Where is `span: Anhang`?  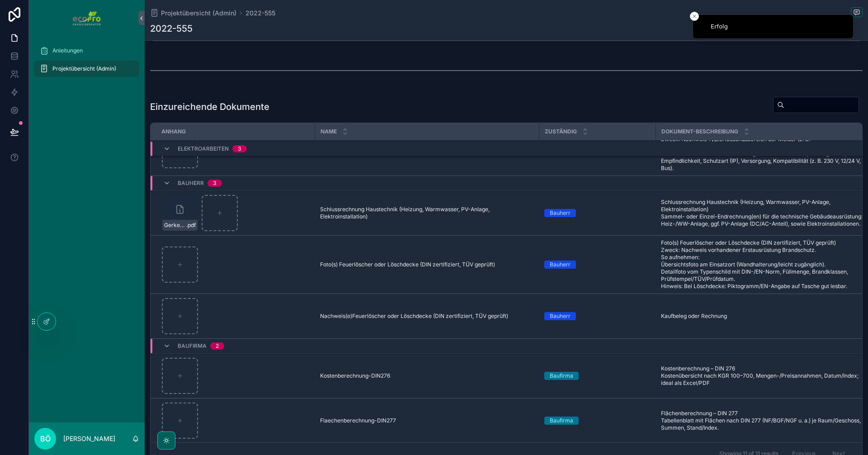 span: Anhang is located at coordinates (173, 132).